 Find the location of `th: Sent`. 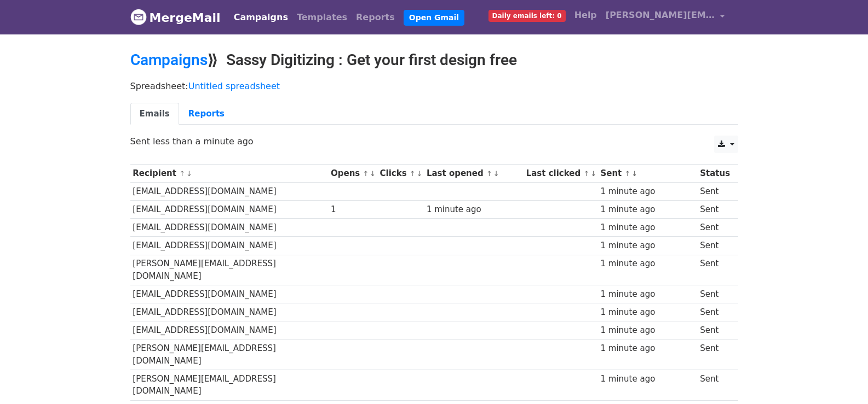

th: Sent is located at coordinates (648, 174).